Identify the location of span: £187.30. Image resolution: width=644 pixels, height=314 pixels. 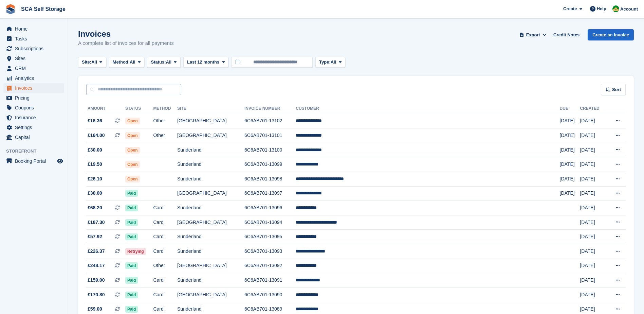
(96, 222).